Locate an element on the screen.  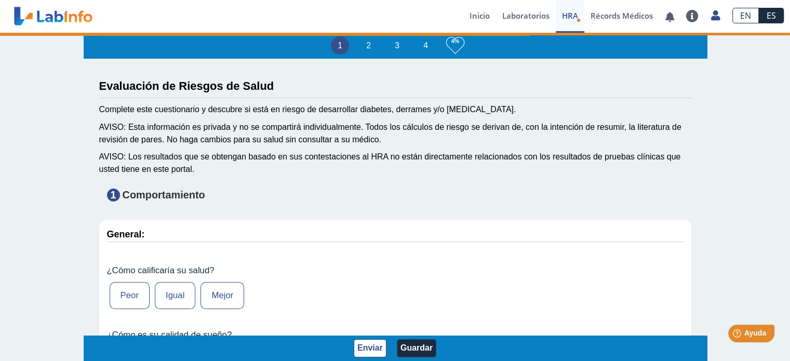
label: Peor is located at coordinates (129, 296).